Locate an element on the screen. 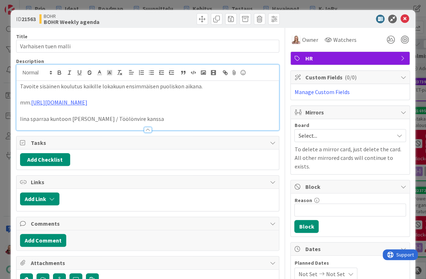  span: Mirrors is located at coordinates (350, 112).